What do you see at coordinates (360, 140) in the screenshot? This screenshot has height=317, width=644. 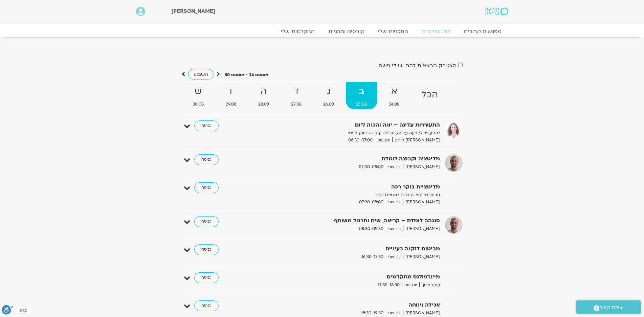 I see `span: 06:30-07:00` at bounding box center [360, 140].